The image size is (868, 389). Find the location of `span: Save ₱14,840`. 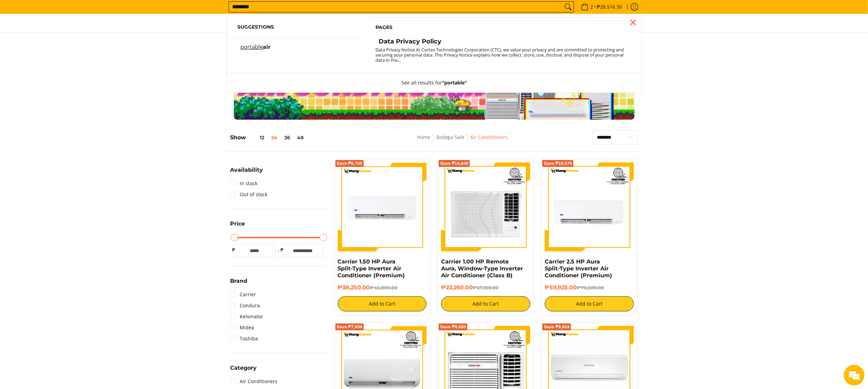

span: Save ₱14,840 is located at coordinates (454, 164).